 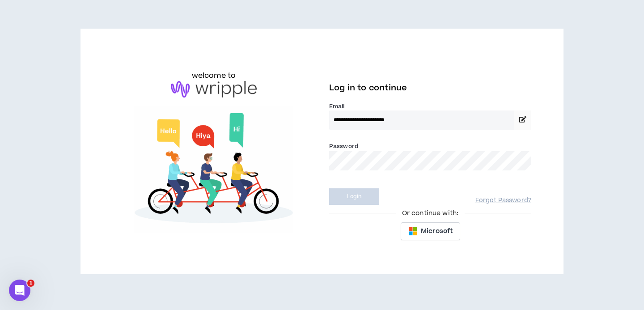 What do you see at coordinates (31, 283) in the screenshot?
I see `span: 1` at bounding box center [31, 283].